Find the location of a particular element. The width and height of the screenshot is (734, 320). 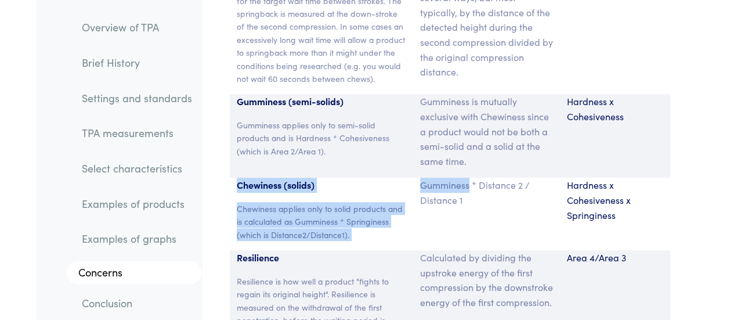

a: TPA measurements is located at coordinates (137, 133).